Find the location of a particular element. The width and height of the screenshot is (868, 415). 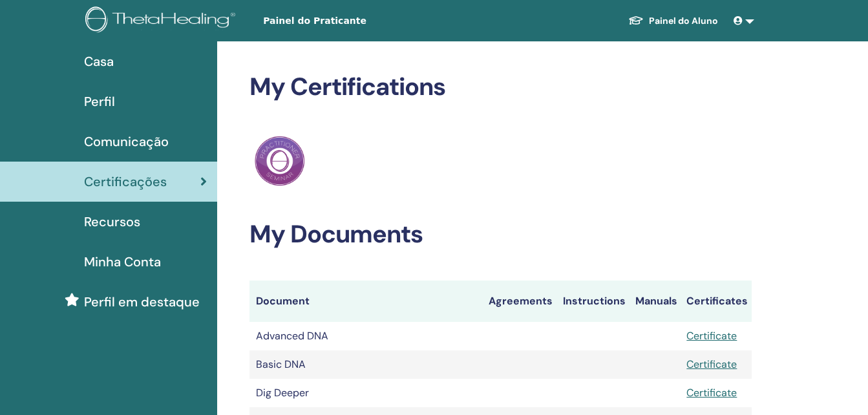

th: Instructions is located at coordinates (593, 301).